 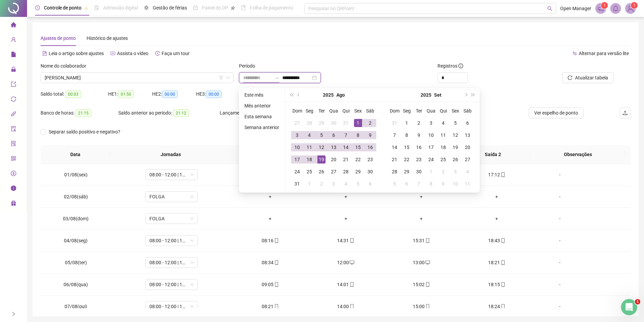 What do you see at coordinates (271, 8) in the screenshot?
I see `span: Folha de pagamento` at bounding box center [271, 8].